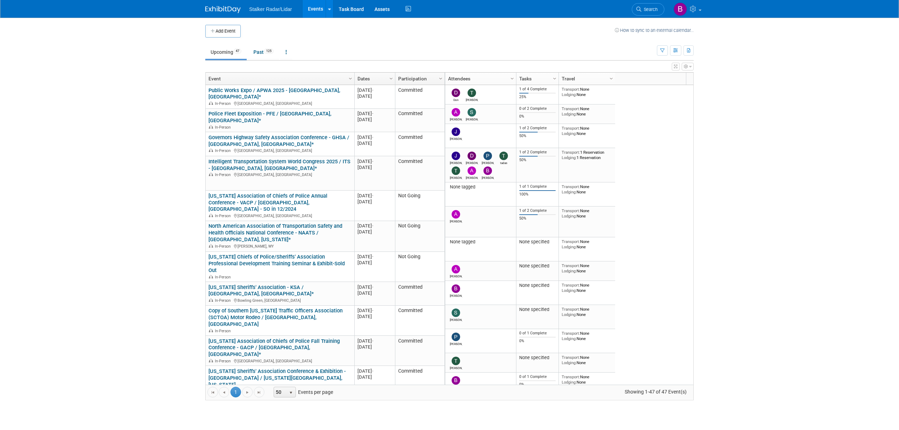 The width and height of the screenshot is (899, 430). Describe the element at coordinates (538, 128) in the screenshot. I see `div: 1 of 2 Complete` at that location.